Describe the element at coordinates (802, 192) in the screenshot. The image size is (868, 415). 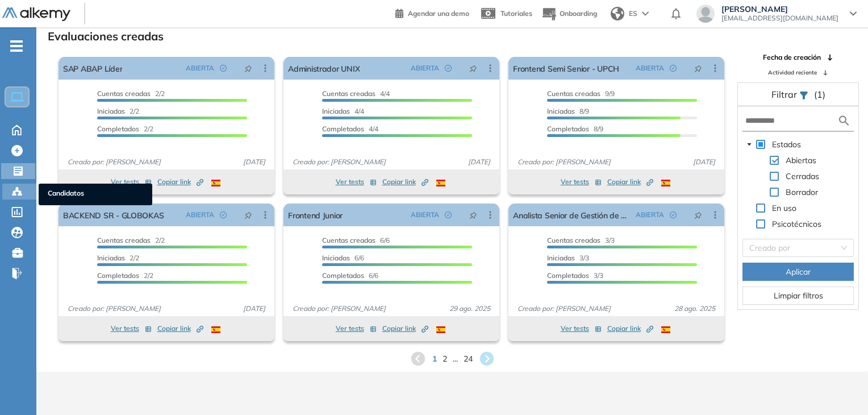
I see `span: Borrador` at that location.